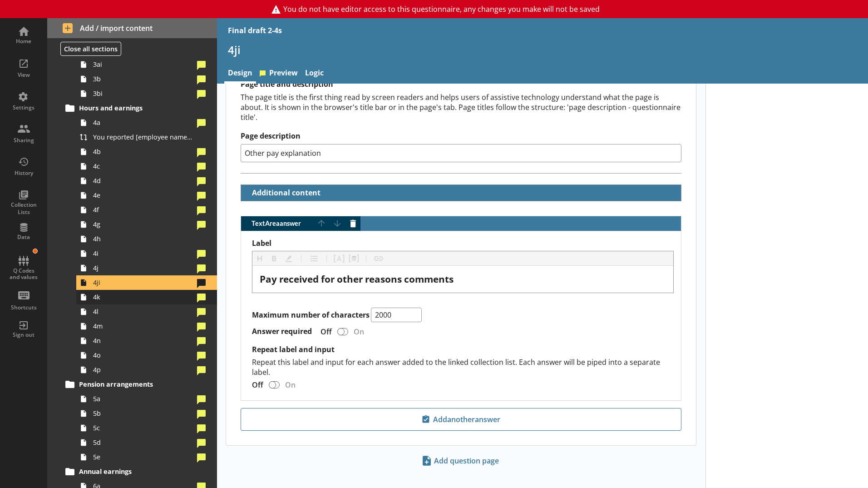 Image resolution: width=868 pixels, height=488 pixels. Describe the element at coordinates (462, 349) in the screenshot. I see `label: Repeat label and input` at that location.